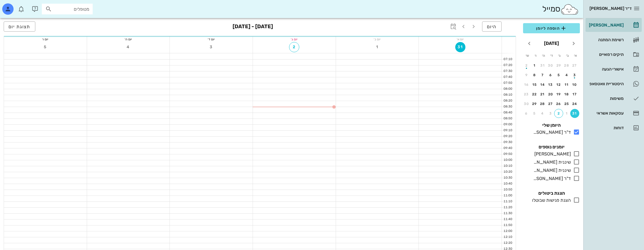 This screenshot has width=644, height=250. I want to click on a: תיקים רפואיים, so click(613, 54).